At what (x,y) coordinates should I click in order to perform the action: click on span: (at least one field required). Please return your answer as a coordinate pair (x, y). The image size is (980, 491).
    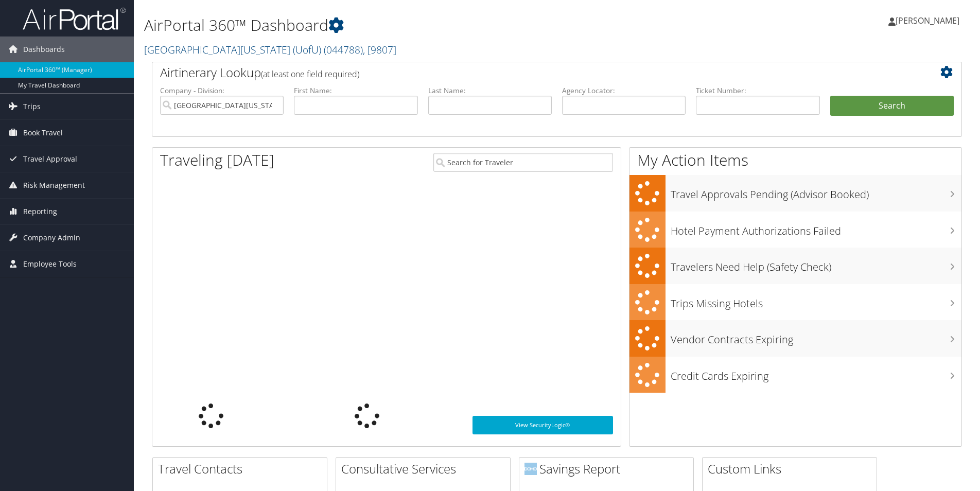
    Looking at the image, I should click on (310, 74).